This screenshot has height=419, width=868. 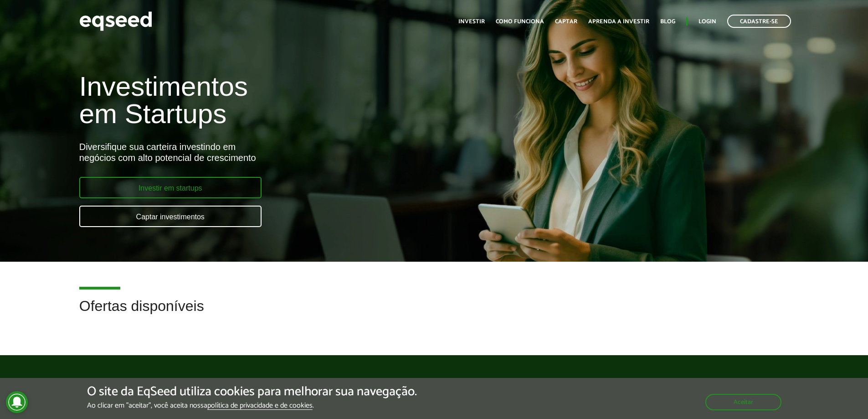 What do you see at coordinates (116, 21) in the screenshot?
I see `img: EqSeed` at bounding box center [116, 21].